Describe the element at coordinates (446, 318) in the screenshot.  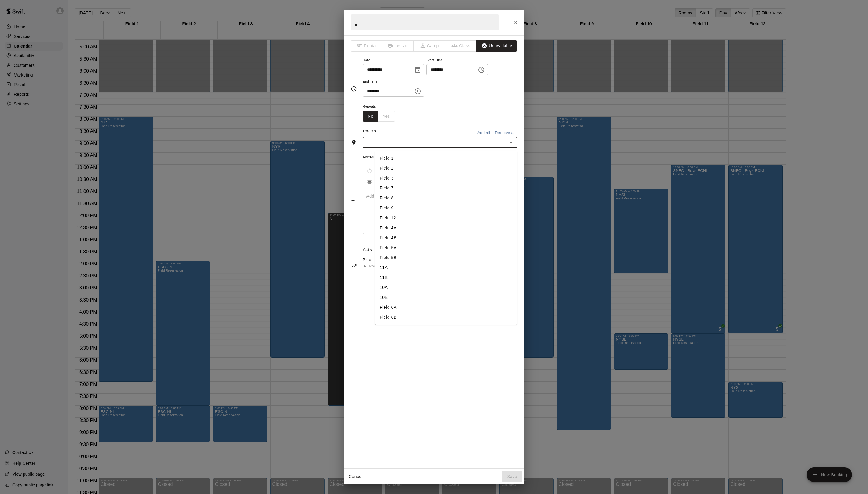
I see `li: Field 6B` at that location.